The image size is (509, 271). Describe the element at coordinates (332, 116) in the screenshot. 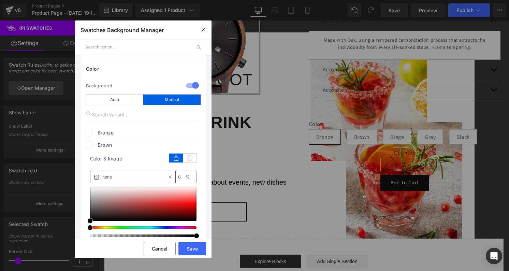

I see `span: Gray` at that location.